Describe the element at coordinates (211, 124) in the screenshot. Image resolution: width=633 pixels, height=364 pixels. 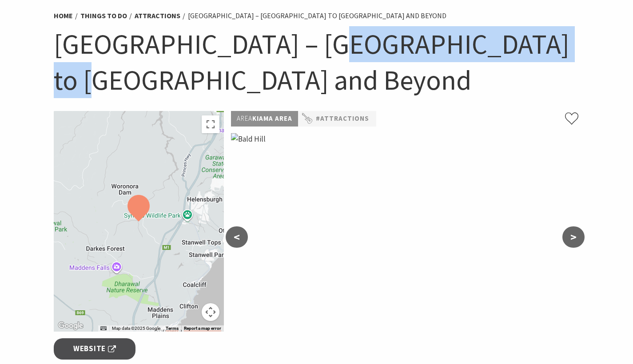
I see `button: Toggle fullscreen view` at that location.